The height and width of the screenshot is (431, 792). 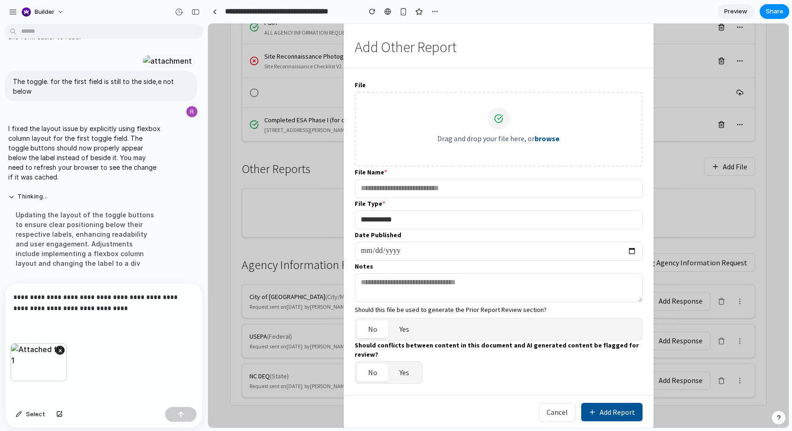 What do you see at coordinates (85, 153) in the screenshot?
I see `p: I fixed the layout issue by explicitly using flexbox column layout for the first toggle field. Th...` at bounding box center [85, 153].